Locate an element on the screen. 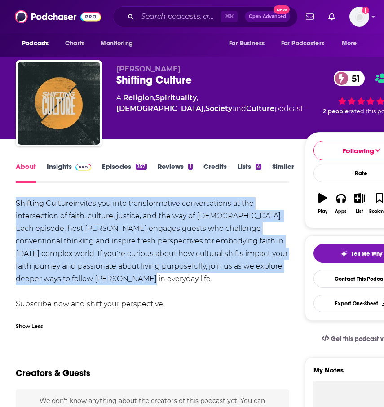 Image resolution: width=384 pixels, height=407 pixels. a: Episodes357 is located at coordinates (124, 172).